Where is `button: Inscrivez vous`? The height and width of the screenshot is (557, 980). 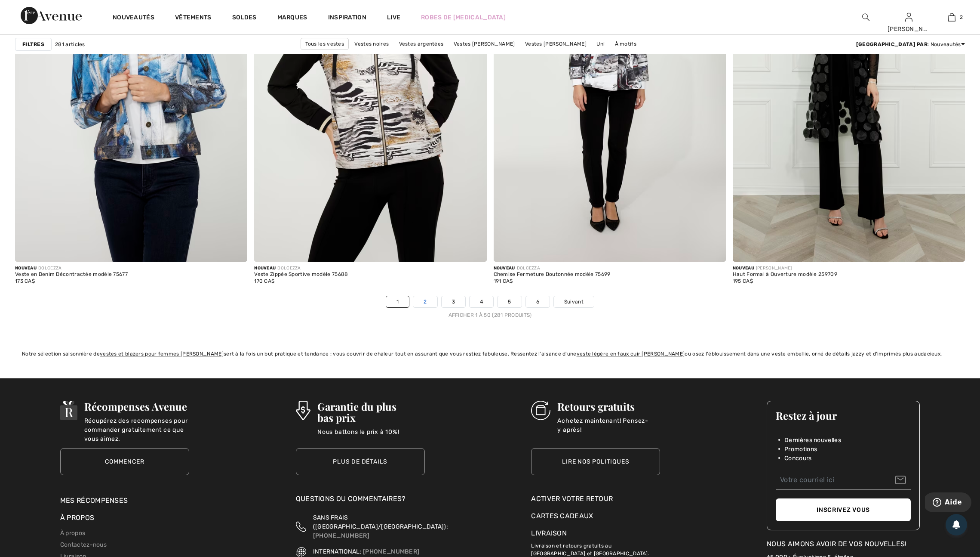 button: Inscrivez vous is located at coordinates (843, 510).